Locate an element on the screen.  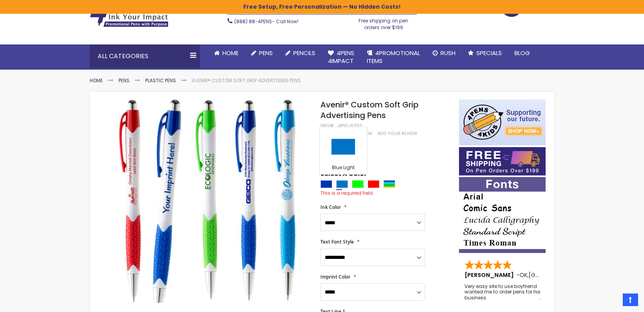
span: 4PROMOTIONAL ITEMS is located at coordinates (393, 57).